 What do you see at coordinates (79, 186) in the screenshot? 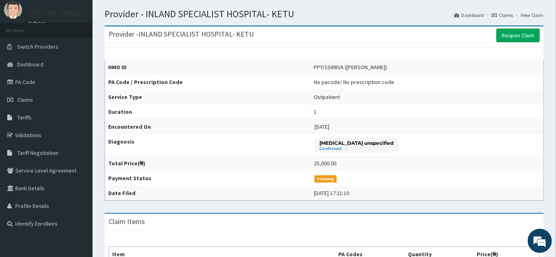
I see `textarea: Type your message and hit 'Enter'` at bounding box center [79, 186].